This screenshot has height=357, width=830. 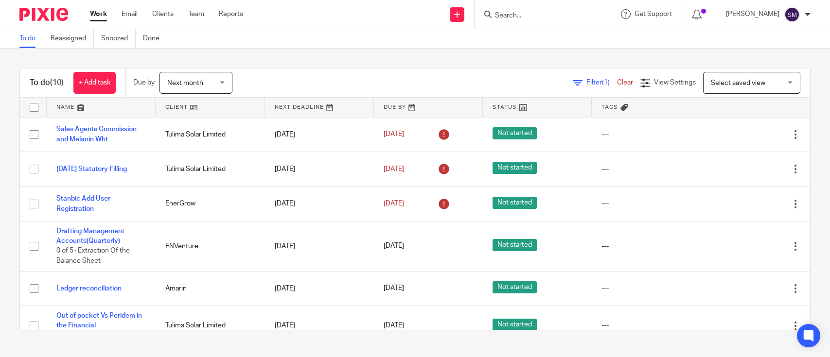 I want to click on h1: To do, so click(x=47, y=83).